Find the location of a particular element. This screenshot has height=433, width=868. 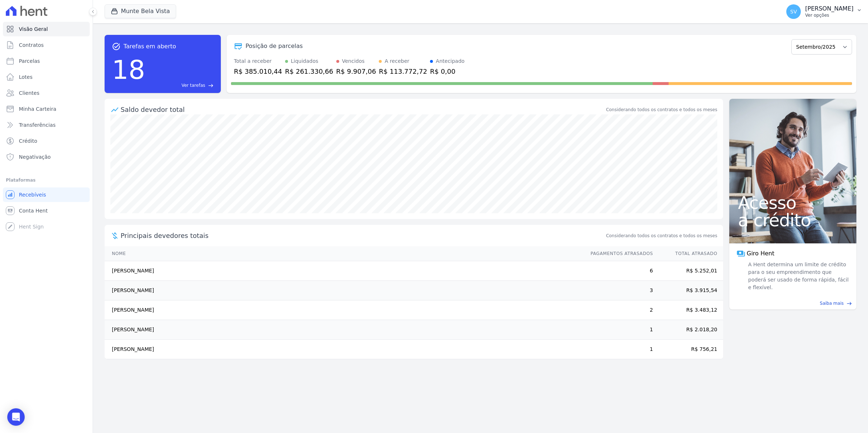

a: Negativação is located at coordinates (46, 157).